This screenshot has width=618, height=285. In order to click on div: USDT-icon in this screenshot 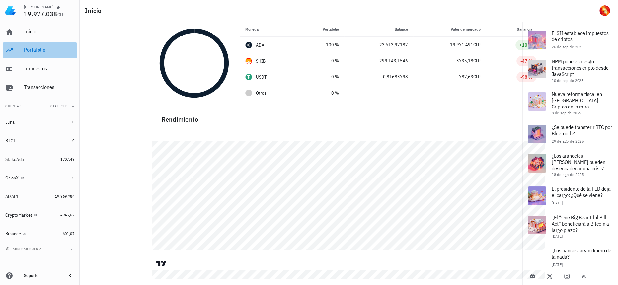, I will do `click(249, 77)`.